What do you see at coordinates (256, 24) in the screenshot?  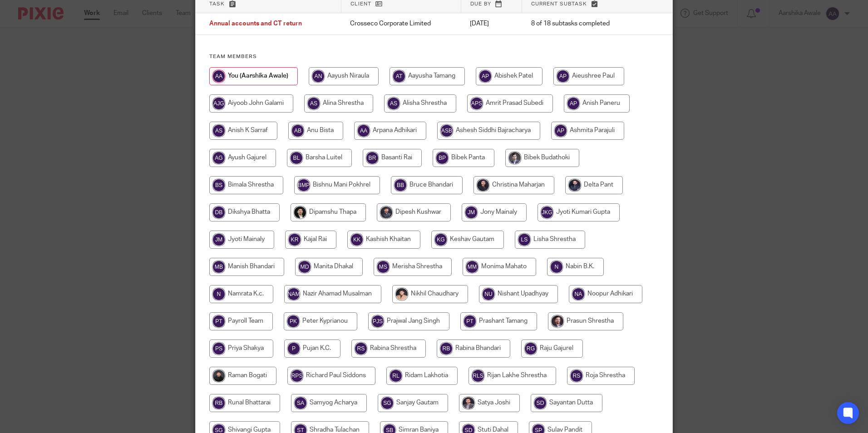 I see `span: Annual accounts and CT return` at bounding box center [256, 24].